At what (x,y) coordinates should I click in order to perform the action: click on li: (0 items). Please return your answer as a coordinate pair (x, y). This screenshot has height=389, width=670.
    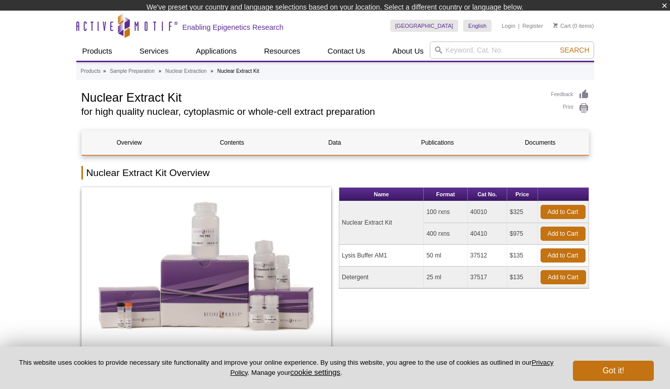
    Looking at the image, I should click on (573, 26).